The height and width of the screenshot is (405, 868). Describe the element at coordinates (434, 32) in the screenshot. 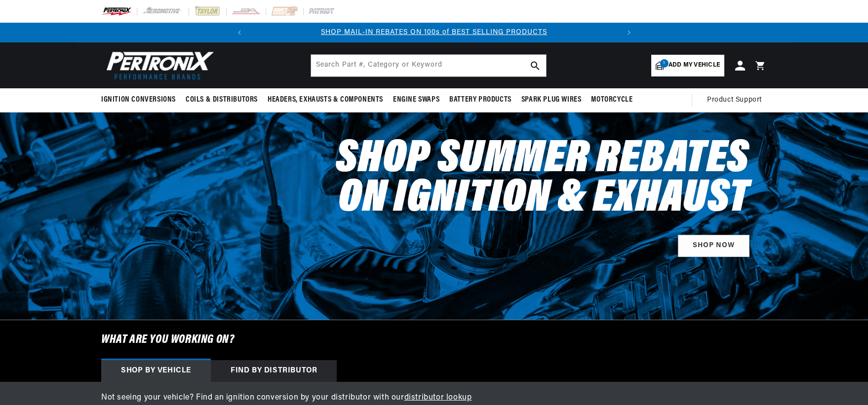

I see `div: Announcement` at that location.